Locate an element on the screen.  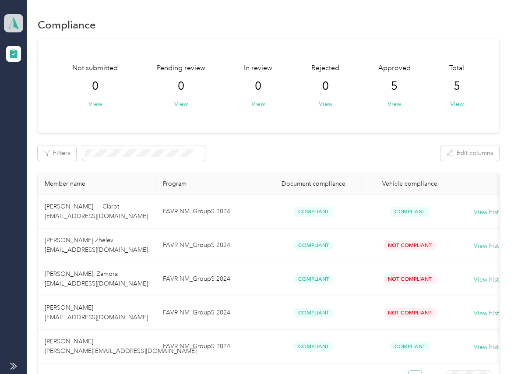
button: Edit columns is located at coordinates (470, 153).